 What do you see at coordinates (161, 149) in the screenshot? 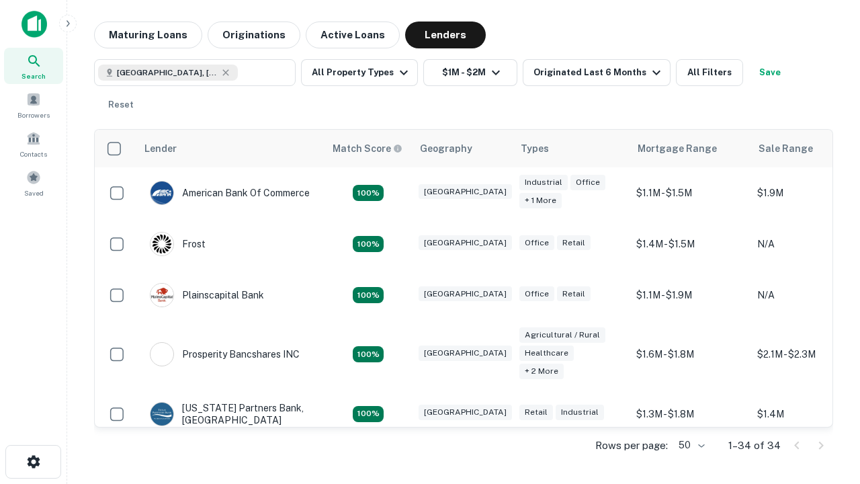
I see `div: Lender` at bounding box center [161, 149].